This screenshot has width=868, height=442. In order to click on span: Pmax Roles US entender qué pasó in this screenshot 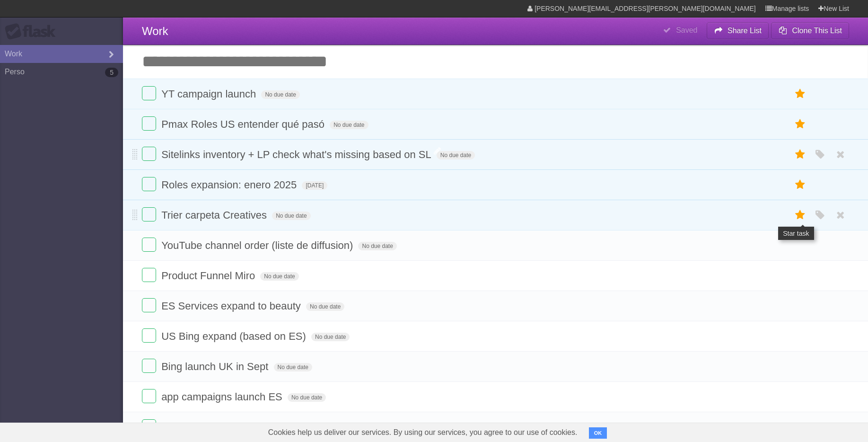, I will do `click(244, 124)`.